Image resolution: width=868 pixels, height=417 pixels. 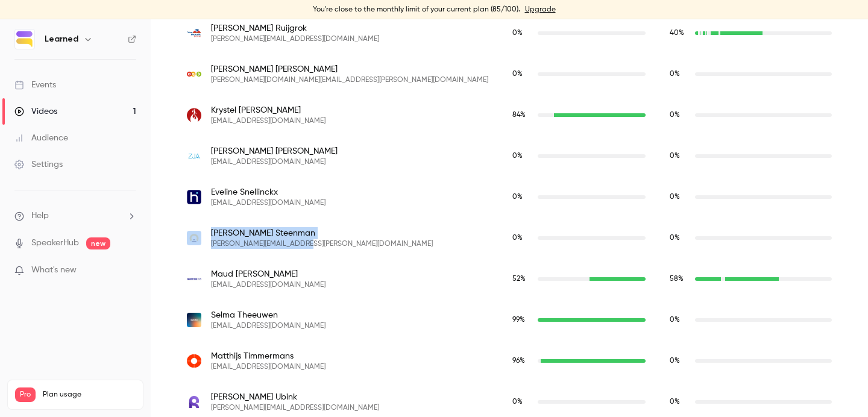 What do you see at coordinates (194, 74) in the screenshot?
I see `img: koutersvandermeer.nl` at bounding box center [194, 74].